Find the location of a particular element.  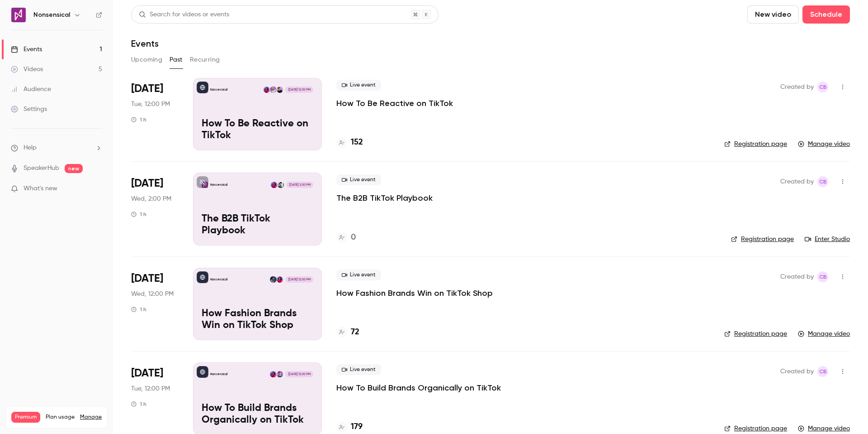

img: Sam Gillies is located at coordinates (280, 374).